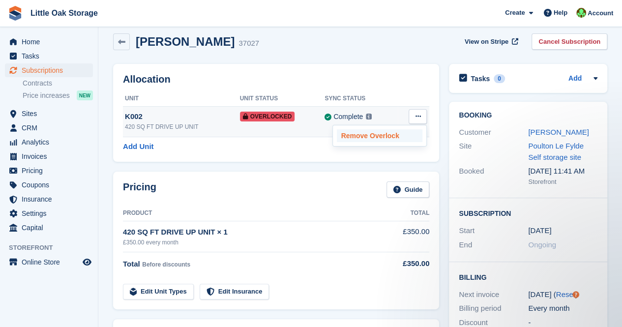  I want to click on a: Guide, so click(408, 189).